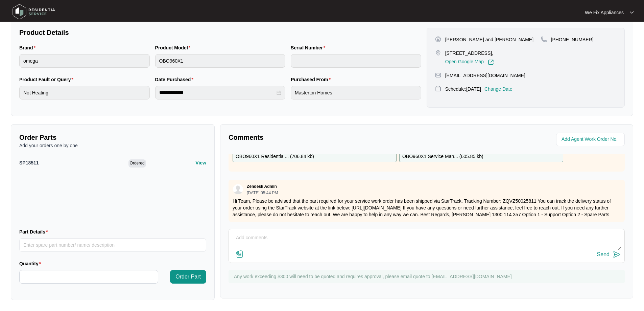 Image resolution: width=644 pixels, height=311 pixels. I want to click on label: Product Fault or Query, so click(48, 79).